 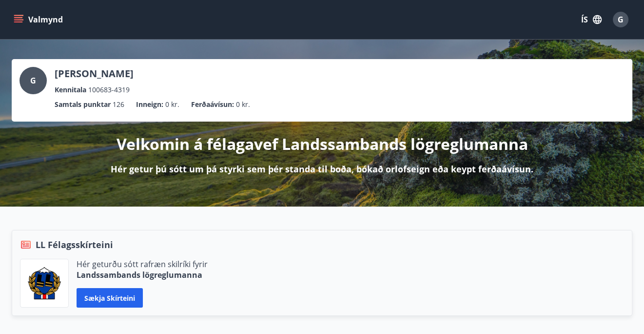 I want to click on p: Landssambands lögreglumanna, so click(x=142, y=275).